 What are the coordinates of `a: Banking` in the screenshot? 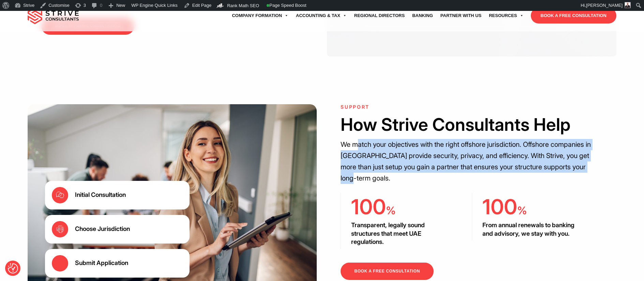 It's located at (422, 16).